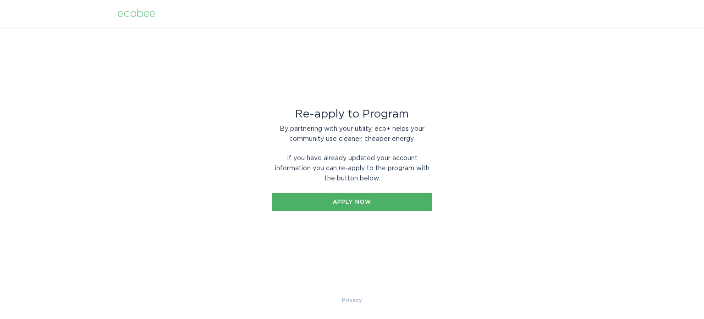 This screenshot has height=319, width=704. I want to click on div: By partnering with your utility, eco+ helps your community use cleaner, cheaper energy., so click(352, 134).